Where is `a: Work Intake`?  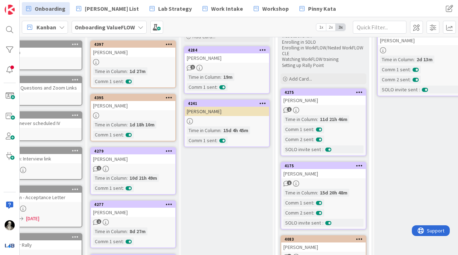
a: Work Intake is located at coordinates (222, 9).